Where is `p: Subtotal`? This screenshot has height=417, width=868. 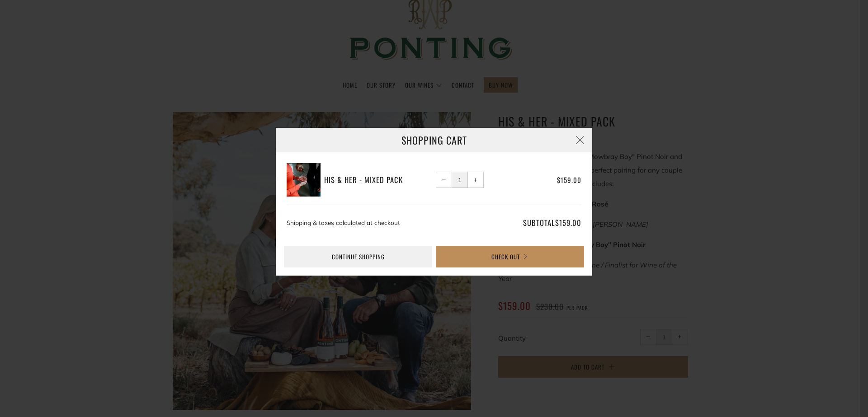
p: Subtotal is located at coordinates (534, 222).